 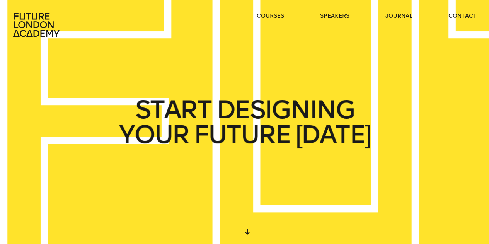 I want to click on span: FUTURE, so click(x=242, y=134).